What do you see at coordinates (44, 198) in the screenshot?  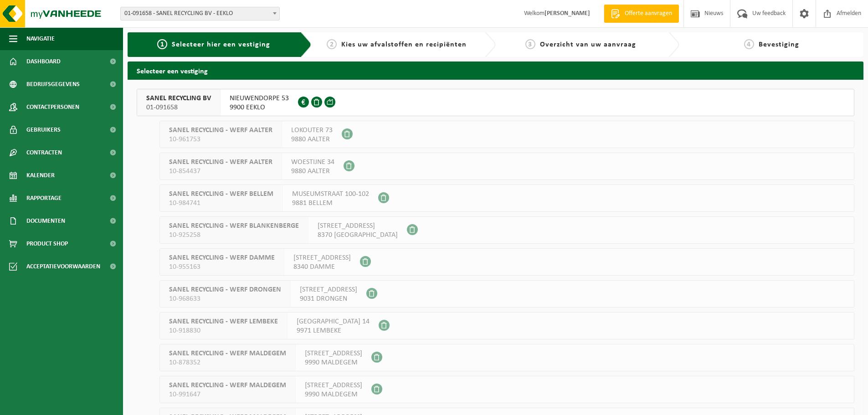 I see `span: Rapportage` at bounding box center [44, 198].